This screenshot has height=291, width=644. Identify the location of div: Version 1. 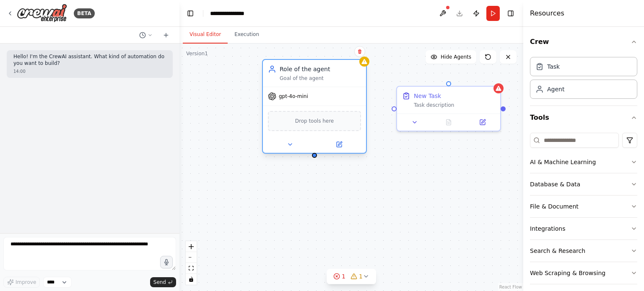
(197, 53).